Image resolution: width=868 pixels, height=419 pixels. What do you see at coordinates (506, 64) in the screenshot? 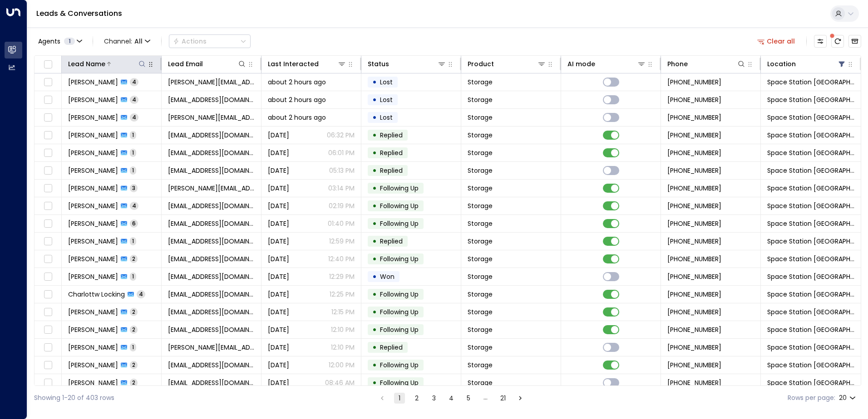
I see `div: Product` at bounding box center [506, 64].